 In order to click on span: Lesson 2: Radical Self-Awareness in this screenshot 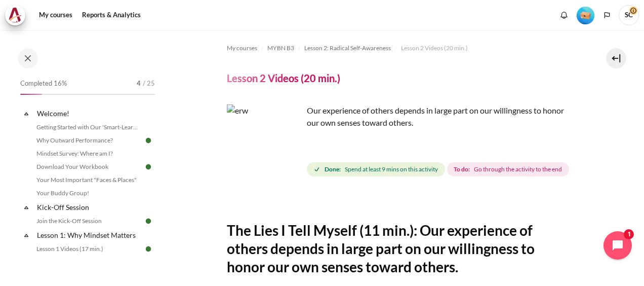, I will do `click(348, 48)`.